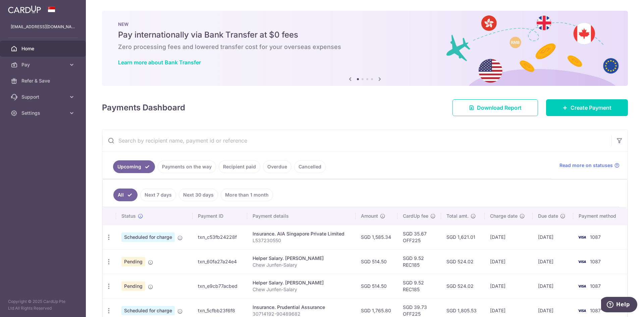 The height and width of the screenshot is (317, 644). I want to click on span: Amount, so click(369, 216).